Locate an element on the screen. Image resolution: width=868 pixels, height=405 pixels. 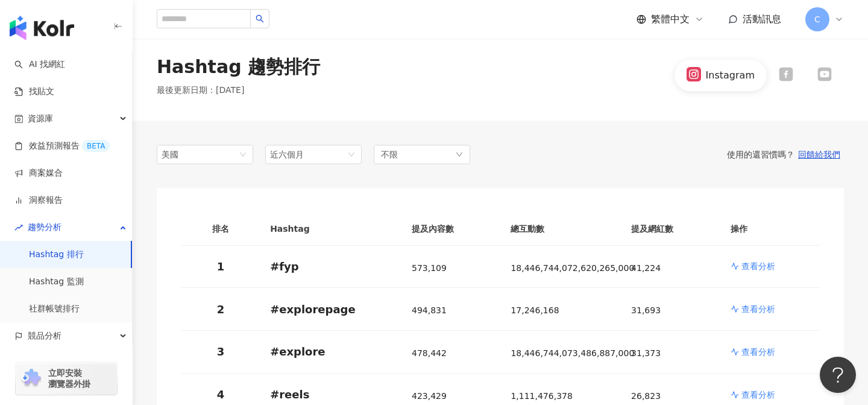
a: 商案媒合 is located at coordinates (38, 173).